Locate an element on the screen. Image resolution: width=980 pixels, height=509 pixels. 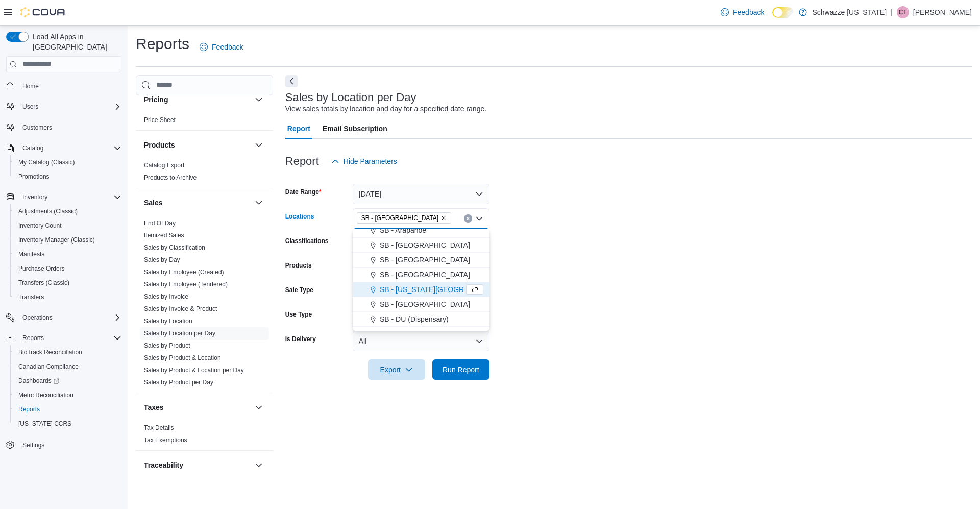
span: SB - Arapahoe is located at coordinates (403, 230).